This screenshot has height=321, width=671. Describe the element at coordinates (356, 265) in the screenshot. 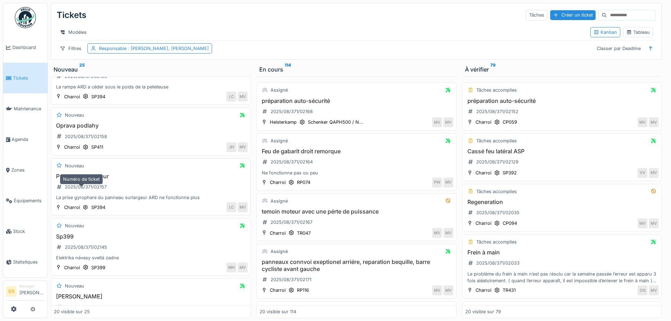

I see `h3: panneaux connvoi exeptionel arriére, reparation bequille, barre cycliste avant gauche` at that location.